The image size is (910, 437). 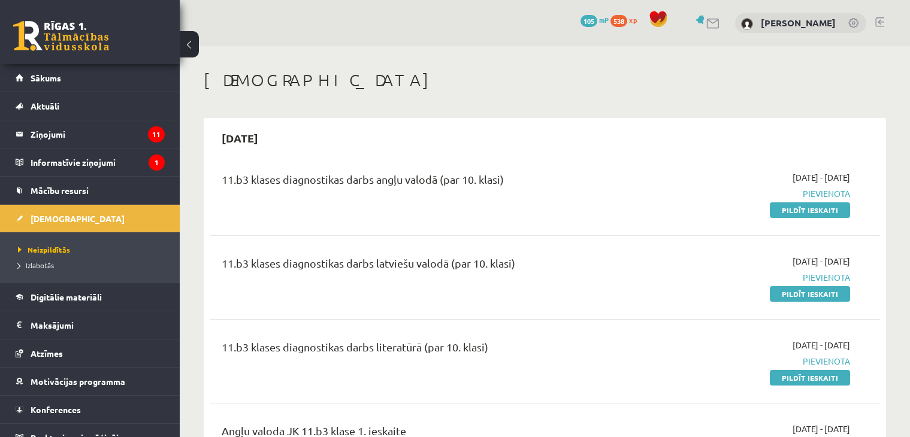 I want to click on span: 105, so click(x=589, y=21).